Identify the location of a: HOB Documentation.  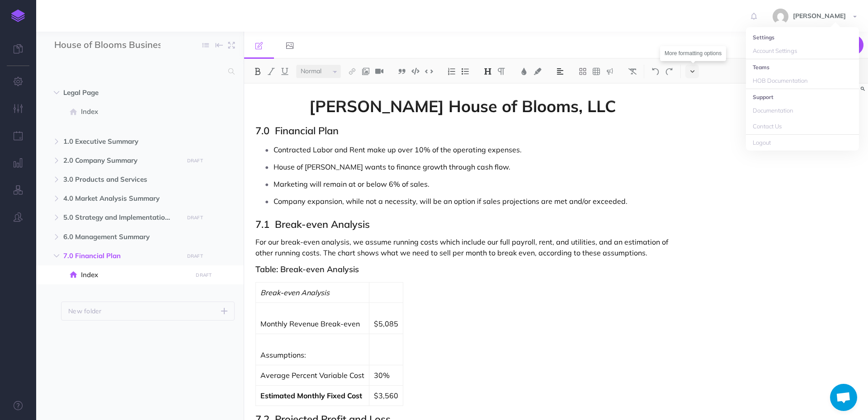
(802, 80).